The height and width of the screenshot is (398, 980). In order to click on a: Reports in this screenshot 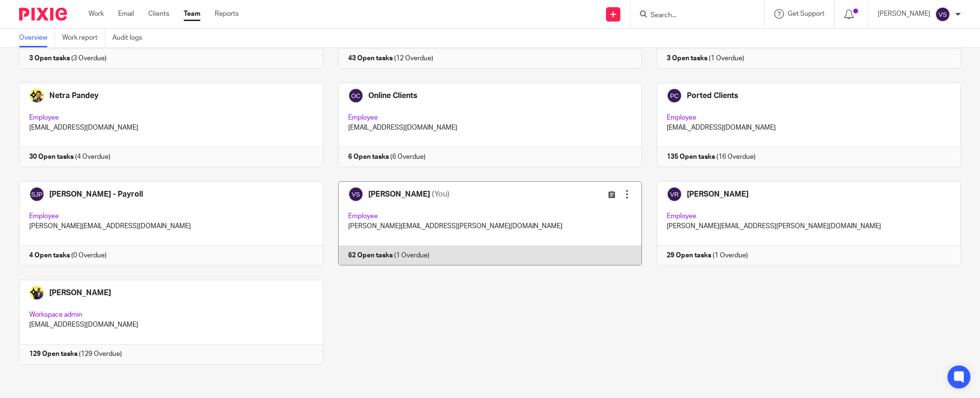, I will do `click(227, 14)`.